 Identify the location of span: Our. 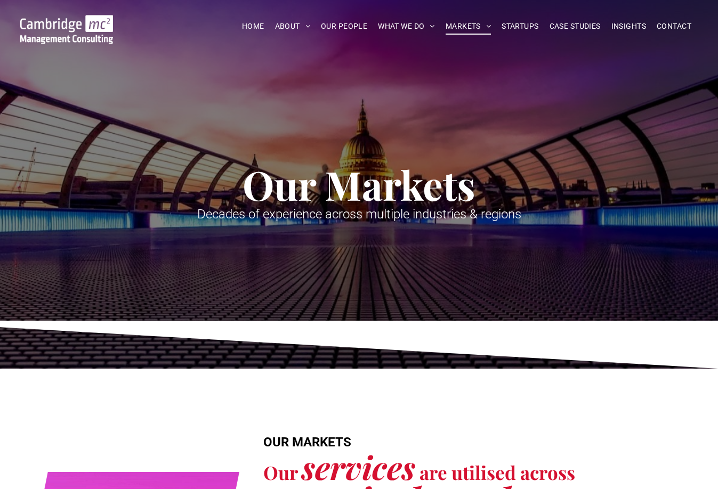
(280, 472).